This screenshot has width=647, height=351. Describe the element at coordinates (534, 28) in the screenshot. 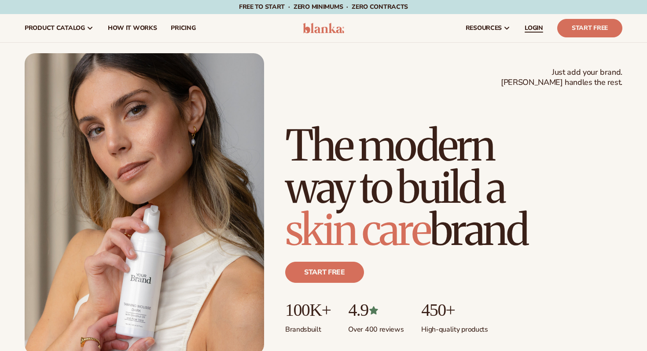

I see `span: LOGIN` at that location.